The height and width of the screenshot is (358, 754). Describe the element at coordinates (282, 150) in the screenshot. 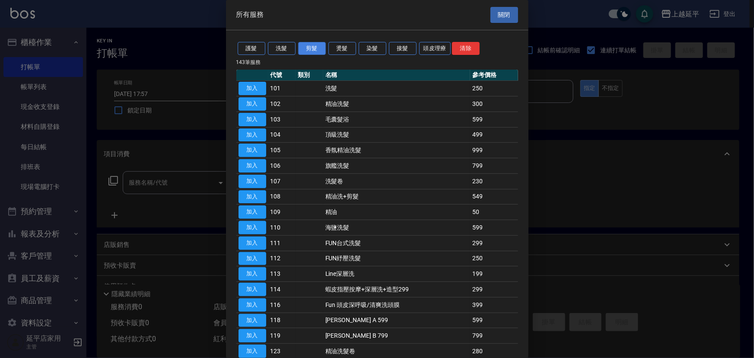

I see `td: 105` at that location.